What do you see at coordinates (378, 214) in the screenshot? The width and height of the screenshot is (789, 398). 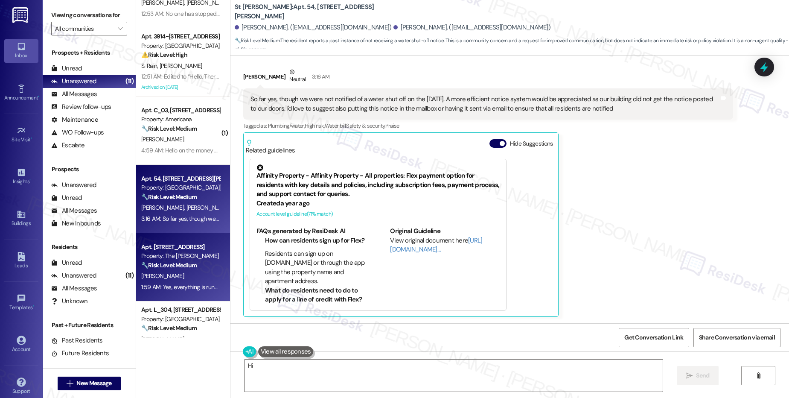 I see `div: Account level guideline ( 71 % match)` at bounding box center [378, 214].